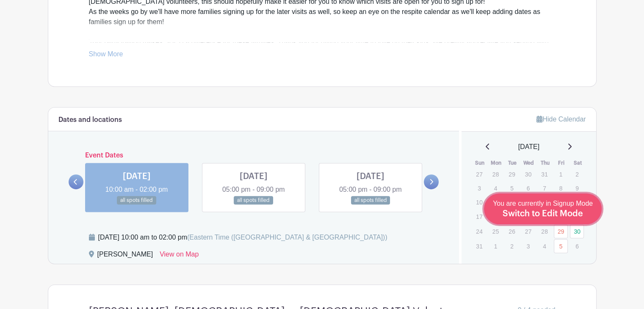 Image resolution: width=644 pixels, height=309 pixels. Describe the element at coordinates (543, 209) in the screenshot. I see `a: You are currently in Signup Mode Switch to Edit Mode` at that location.